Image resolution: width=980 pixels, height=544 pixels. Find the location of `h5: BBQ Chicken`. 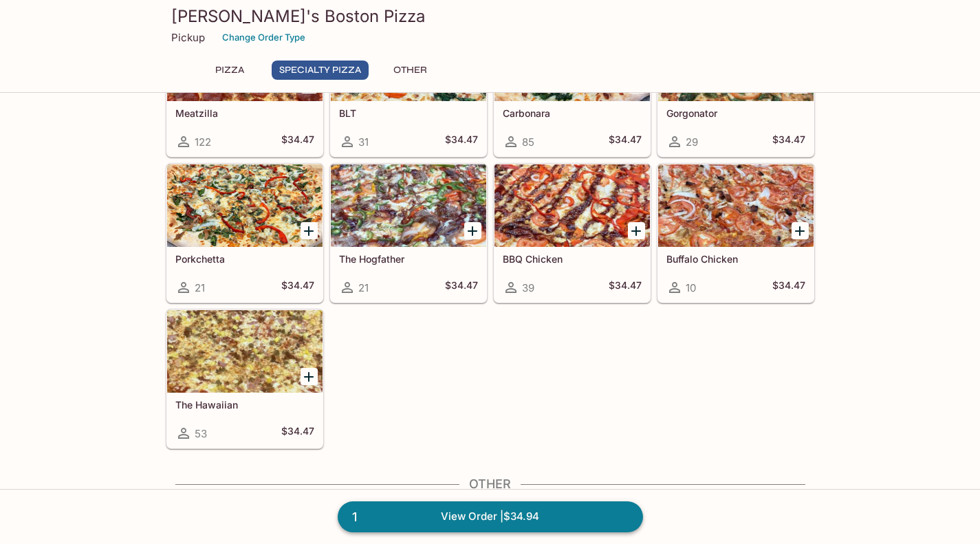

h5: BBQ Chicken is located at coordinates (572, 258).